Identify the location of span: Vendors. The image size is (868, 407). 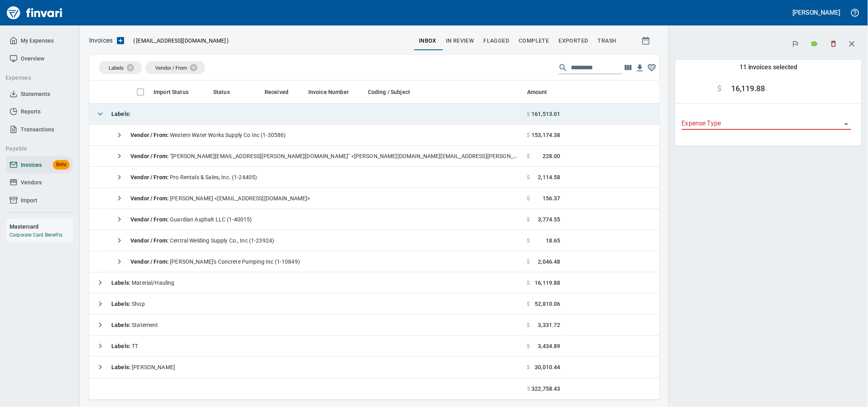
(31, 182).